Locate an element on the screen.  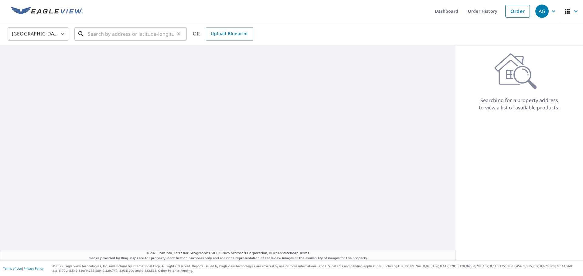
div: AG is located at coordinates (542, 11).